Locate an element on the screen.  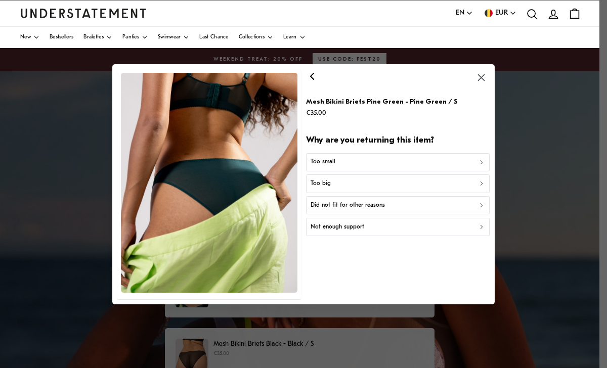
button: Not enough support is located at coordinates (398, 227).